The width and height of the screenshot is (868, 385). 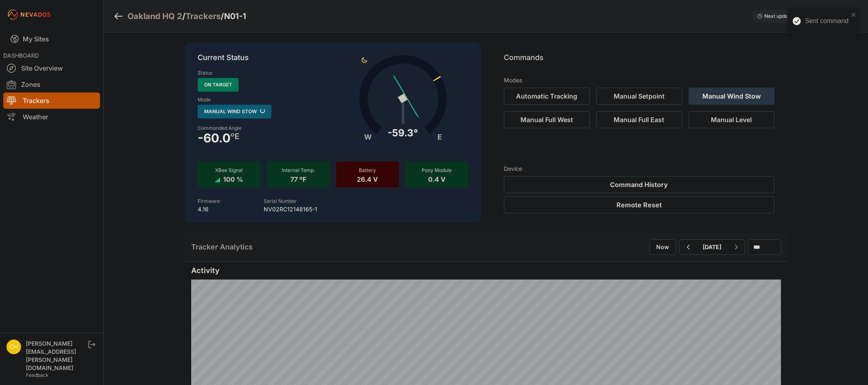 What do you see at coordinates (203, 16) in the screenshot?
I see `div: Trackers` at bounding box center [203, 16].